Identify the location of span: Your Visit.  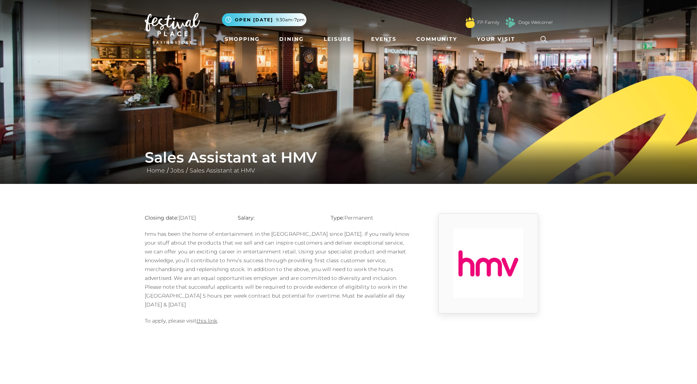
(496, 39).